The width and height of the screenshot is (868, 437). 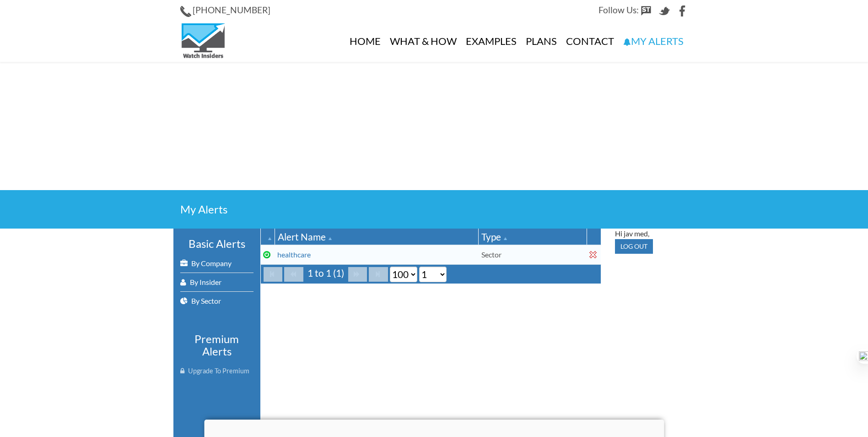 What do you see at coordinates (491, 41) in the screenshot?
I see `a: Examples` at bounding box center [491, 41].